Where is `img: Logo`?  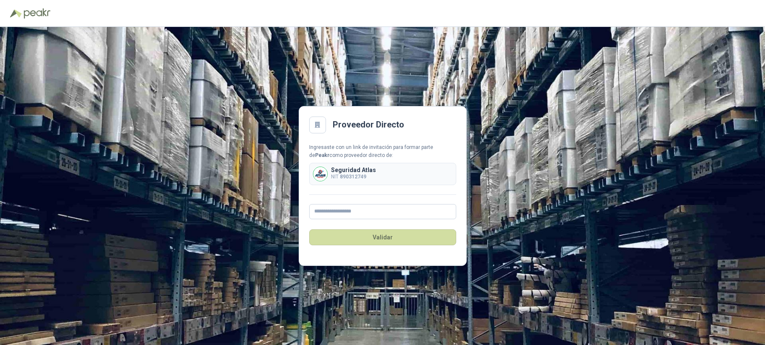
img: Logo is located at coordinates (16, 13).